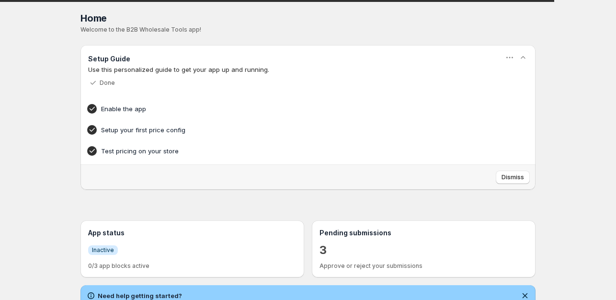  What do you see at coordinates (512, 177) in the screenshot?
I see `button: Dismiss` at bounding box center [512, 177].